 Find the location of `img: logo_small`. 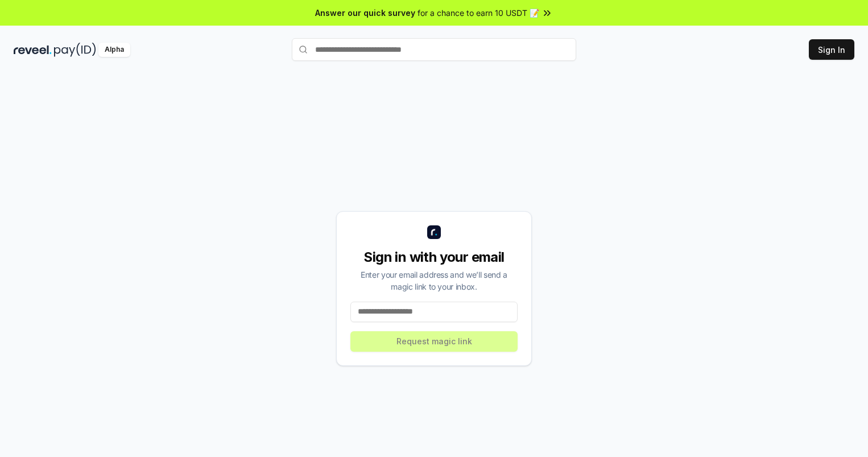

img: logo_small is located at coordinates (434, 232).